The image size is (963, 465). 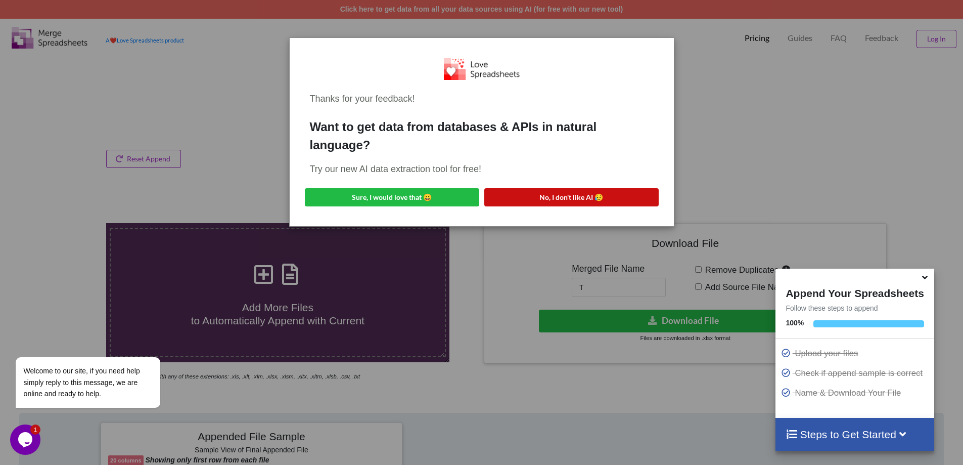 I want to click on div: Welcome to our site, if you need help simply reply to this message, we are online and ready to help., so click(x=91, y=117).